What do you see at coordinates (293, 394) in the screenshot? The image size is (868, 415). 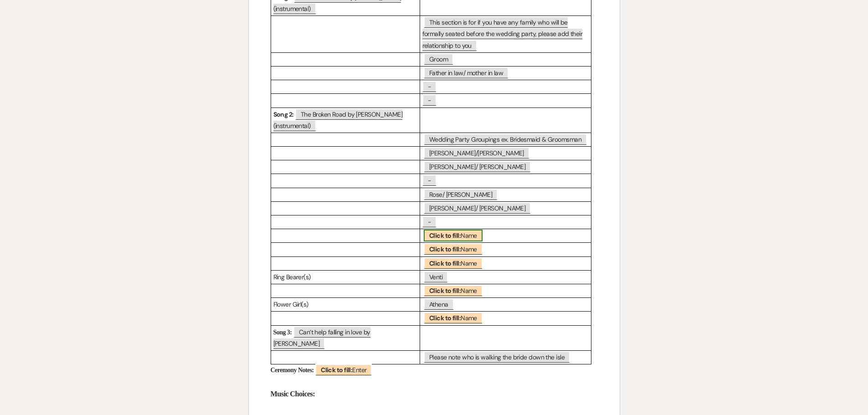 I see `strong: Music Choices:` at bounding box center [293, 394].